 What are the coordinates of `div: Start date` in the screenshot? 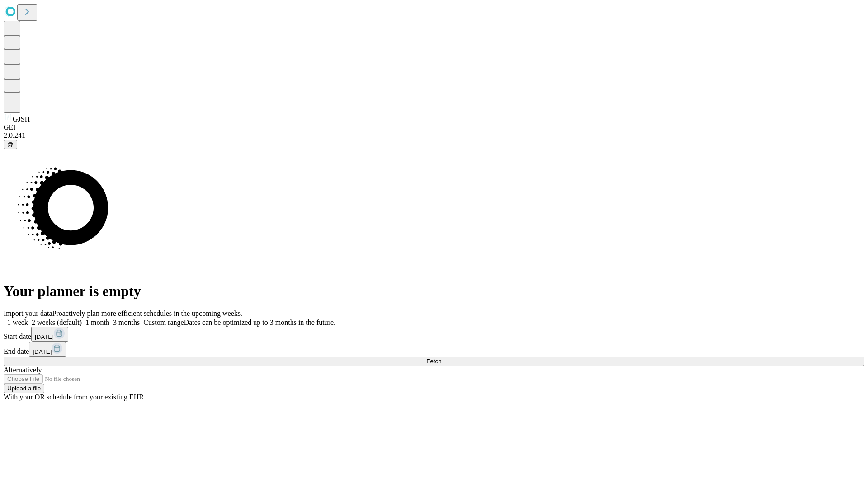 It's located at (434, 334).